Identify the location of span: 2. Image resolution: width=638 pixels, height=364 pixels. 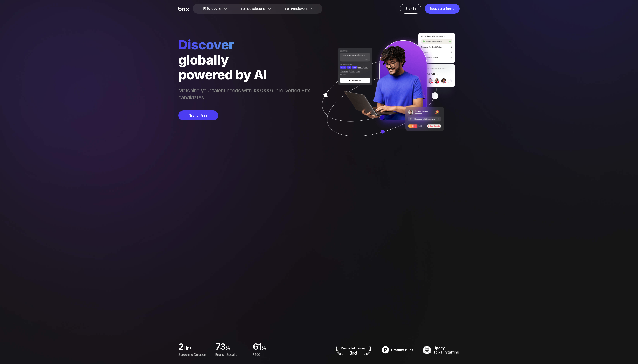
(181, 347).